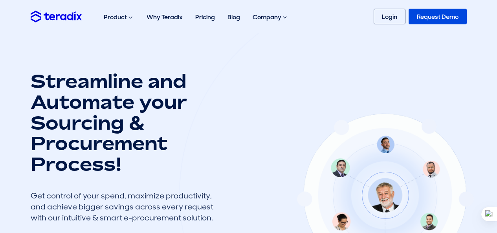 This screenshot has width=497, height=233. I want to click on h1: Streamline and Automate your Sourcing & Procurement Process!, so click(125, 123).